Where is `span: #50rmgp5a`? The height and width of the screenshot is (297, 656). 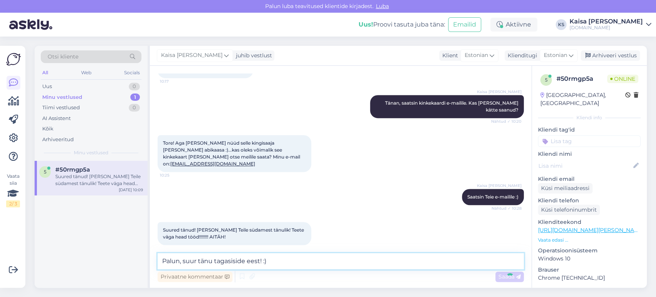
span: #50rmgp5a is located at coordinates (73, 169).